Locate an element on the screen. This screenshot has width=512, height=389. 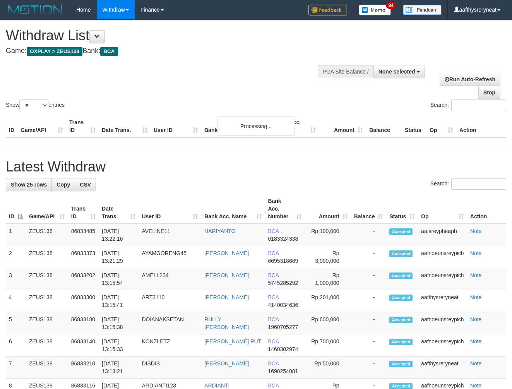
th: Trans ID: activate to sort column ascending is located at coordinates (83, 209).